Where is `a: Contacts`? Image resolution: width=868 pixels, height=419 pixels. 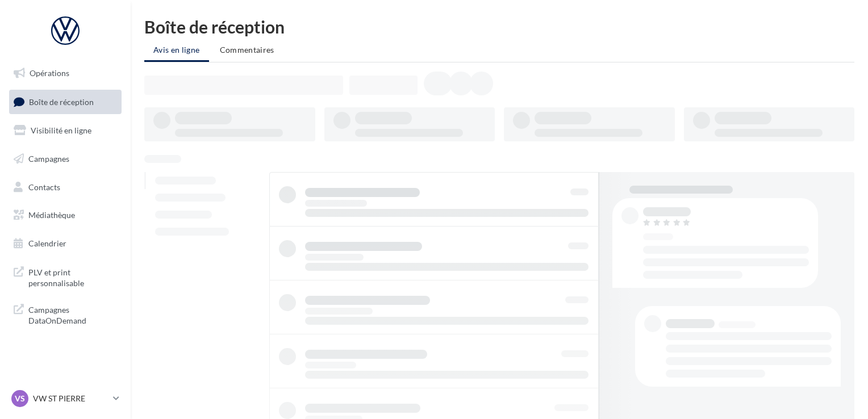
a: Contacts is located at coordinates (66, 187).